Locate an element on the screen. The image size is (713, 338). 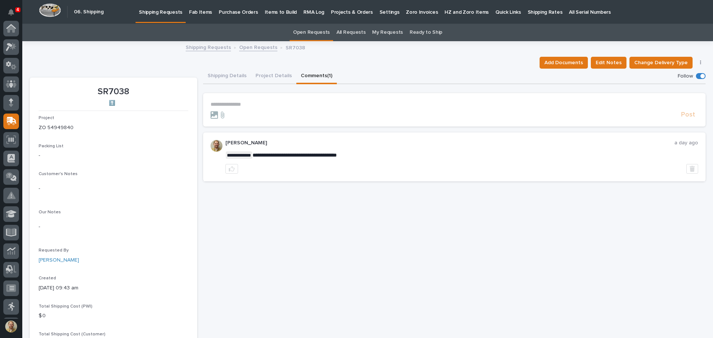
span: Change Delivery Type is located at coordinates (661, 63).